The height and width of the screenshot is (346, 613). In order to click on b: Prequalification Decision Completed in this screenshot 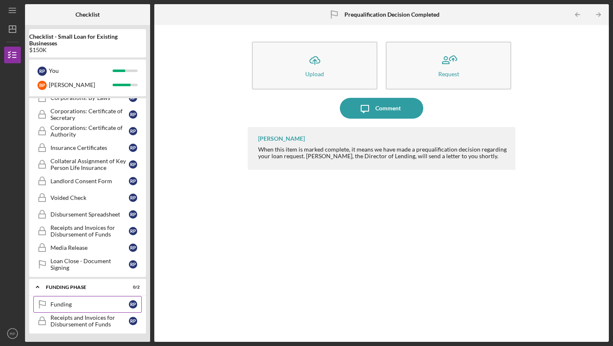, I will do `click(392, 15)`.